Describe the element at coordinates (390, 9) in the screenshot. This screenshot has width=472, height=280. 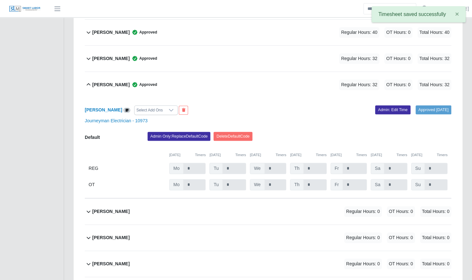
I see `input: Search` at that location.